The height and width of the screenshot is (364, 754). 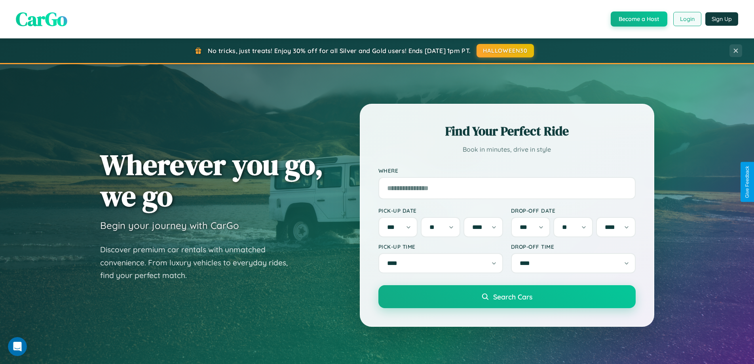 I want to click on button: Login, so click(x=688, y=19).